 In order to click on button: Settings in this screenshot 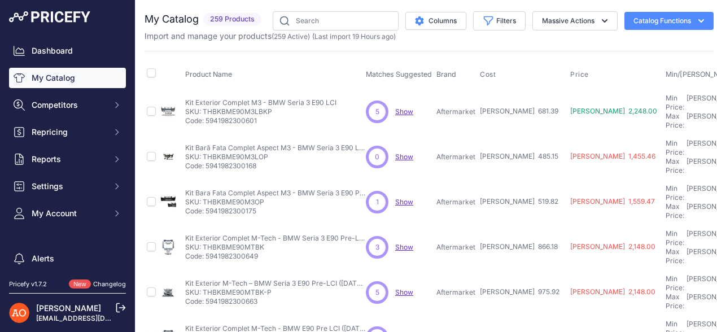, I will do `click(67, 186)`.